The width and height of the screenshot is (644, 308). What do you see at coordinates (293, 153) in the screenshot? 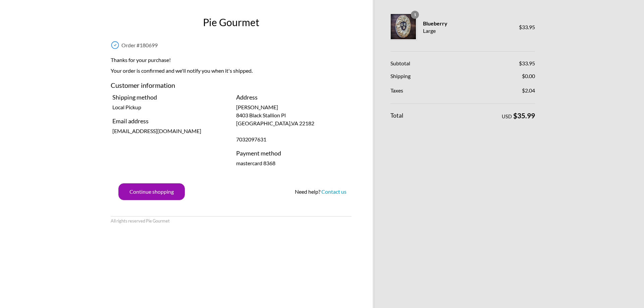
I see `h4: Payment method` at bounding box center [293, 153].